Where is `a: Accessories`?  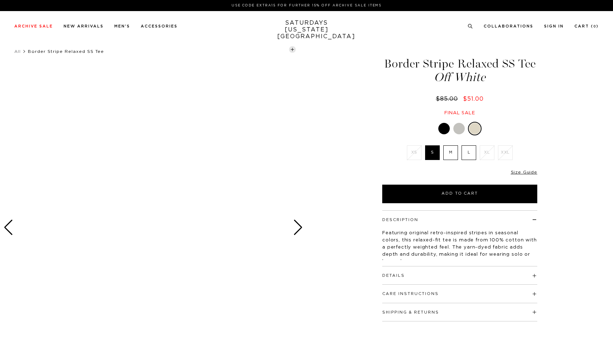
a: Accessories is located at coordinates (159, 26).